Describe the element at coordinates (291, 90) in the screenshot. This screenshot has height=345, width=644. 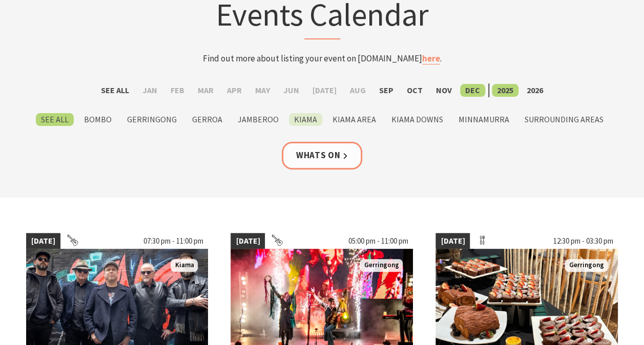
I see `label: Jun` at that location.